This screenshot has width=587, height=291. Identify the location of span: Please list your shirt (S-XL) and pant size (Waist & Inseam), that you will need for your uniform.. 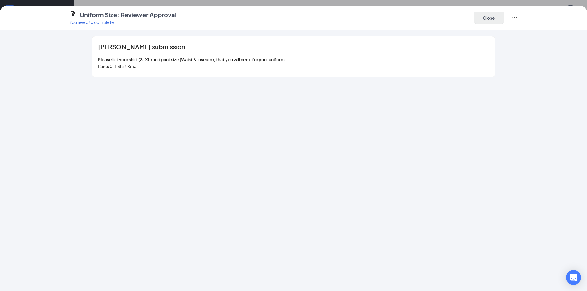
(192, 59).